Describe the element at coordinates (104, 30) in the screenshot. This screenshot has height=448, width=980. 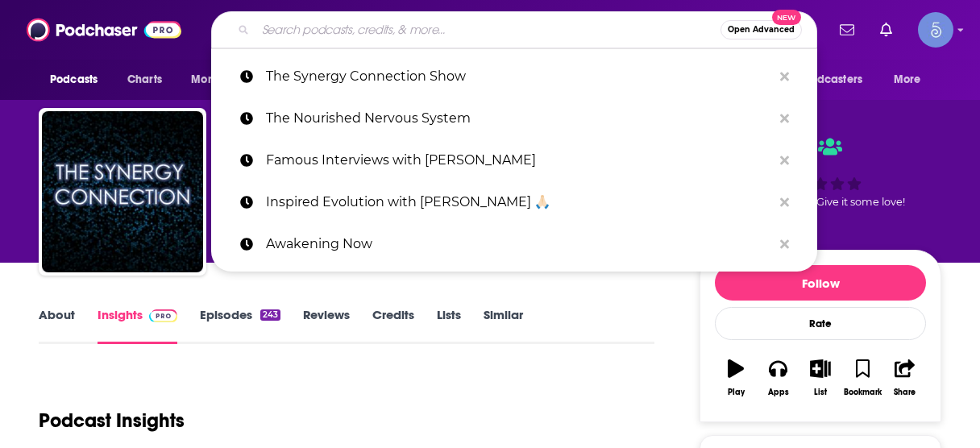
I see `img: Podchaser - Follow, Share and Rate Podcasts` at that location.